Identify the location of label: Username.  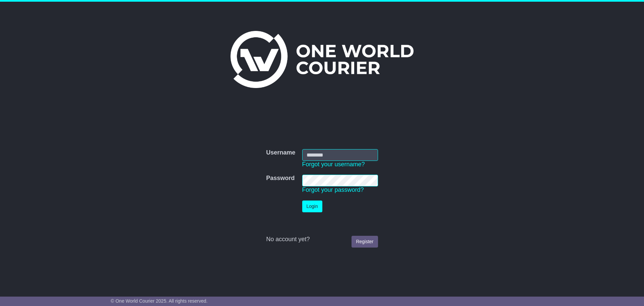
(280, 153).